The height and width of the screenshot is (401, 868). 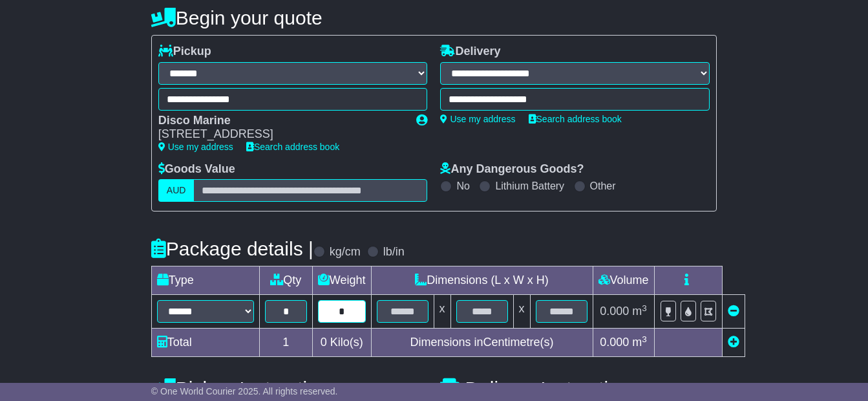 What do you see at coordinates (197, 169) in the screenshot?
I see `label: Goods Value` at bounding box center [197, 169].